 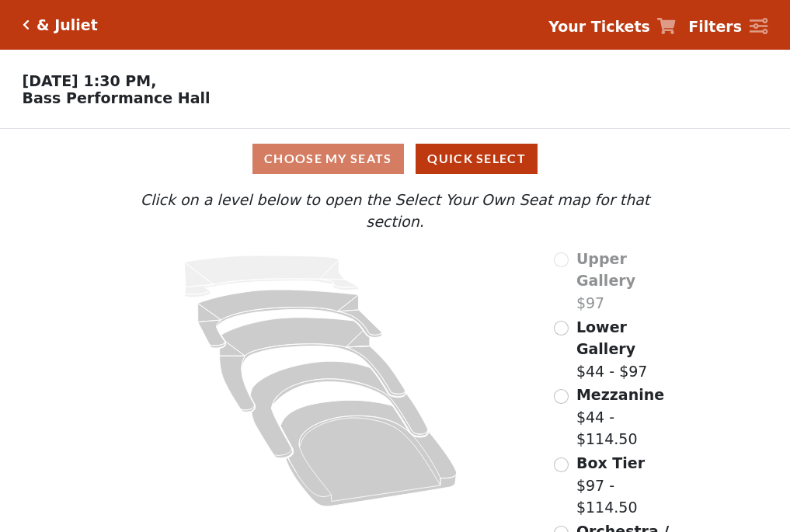 What do you see at coordinates (606, 338) in the screenshot?
I see `span: Lower Gallery` at bounding box center [606, 338].